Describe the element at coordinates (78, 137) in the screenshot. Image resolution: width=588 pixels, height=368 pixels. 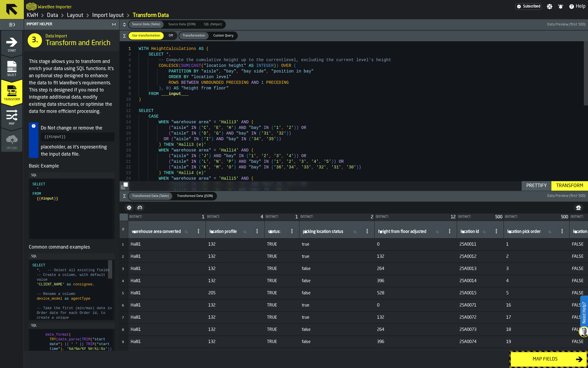
I see `pre: {{#input}}` at that location.